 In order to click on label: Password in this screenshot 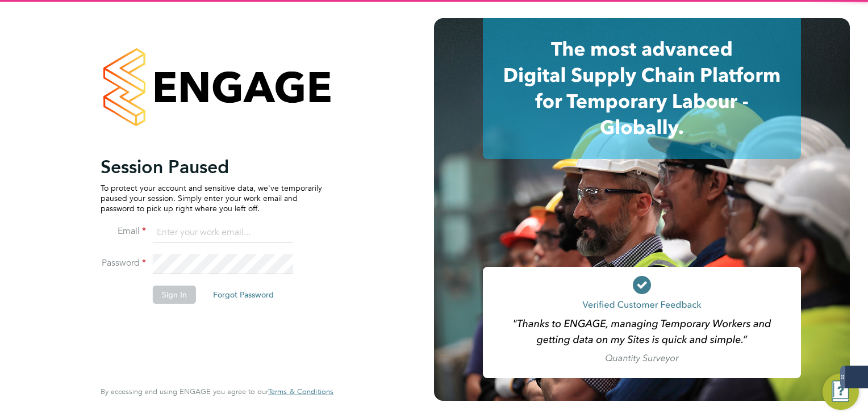, I will do `click(124, 263)`.